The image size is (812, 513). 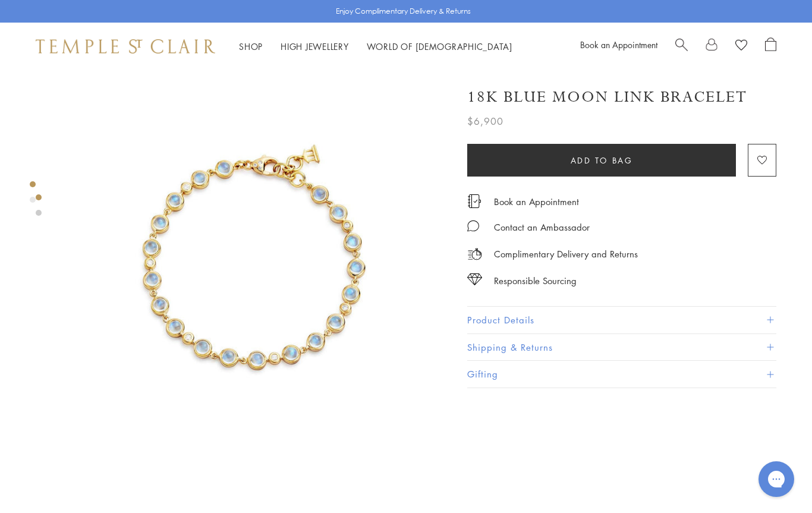 I want to click on img: 18K Blue Moon Link Bracelet, so click(x=254, y=265).